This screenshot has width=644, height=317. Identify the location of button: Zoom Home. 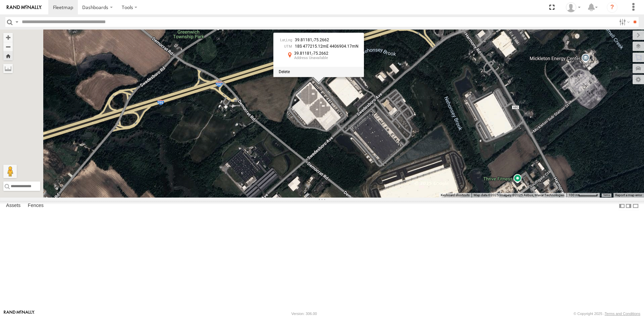
(8, 55).